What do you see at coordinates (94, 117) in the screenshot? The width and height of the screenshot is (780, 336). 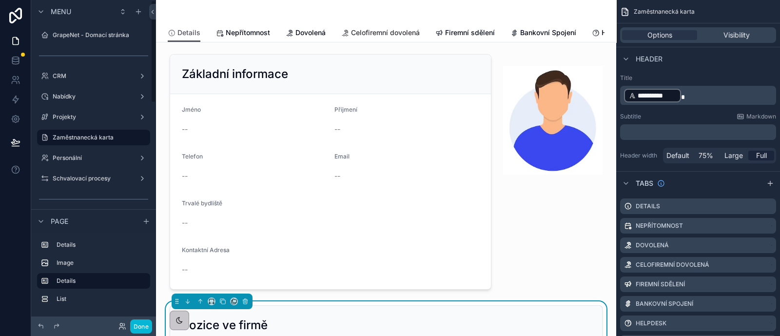 I see `a: Projekty` at bounding box center [94, 117].